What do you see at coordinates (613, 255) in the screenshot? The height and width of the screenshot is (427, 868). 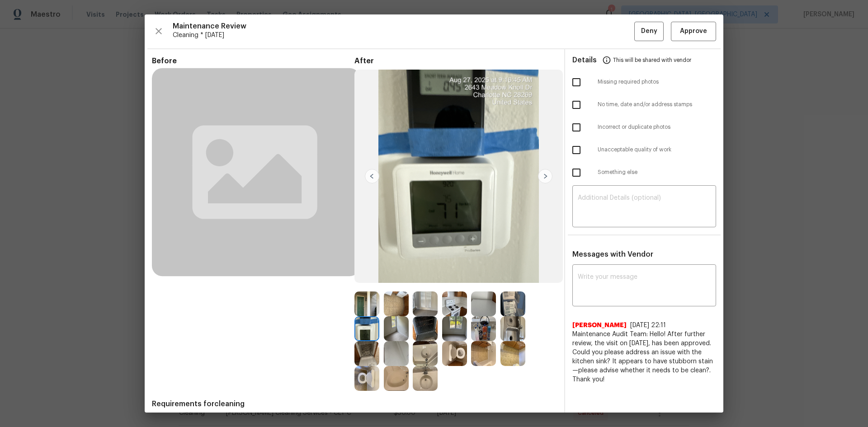 I see `span: Messages with Vendor` at bounding box center [613, 255].